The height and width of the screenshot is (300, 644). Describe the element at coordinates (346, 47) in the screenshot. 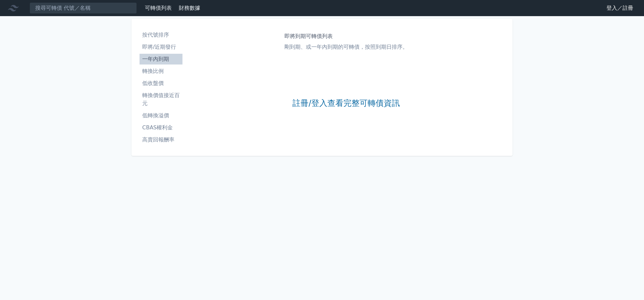

I see `p: 剛到期、或一年內到期的可轉債，按照到期日排序。` at that location.